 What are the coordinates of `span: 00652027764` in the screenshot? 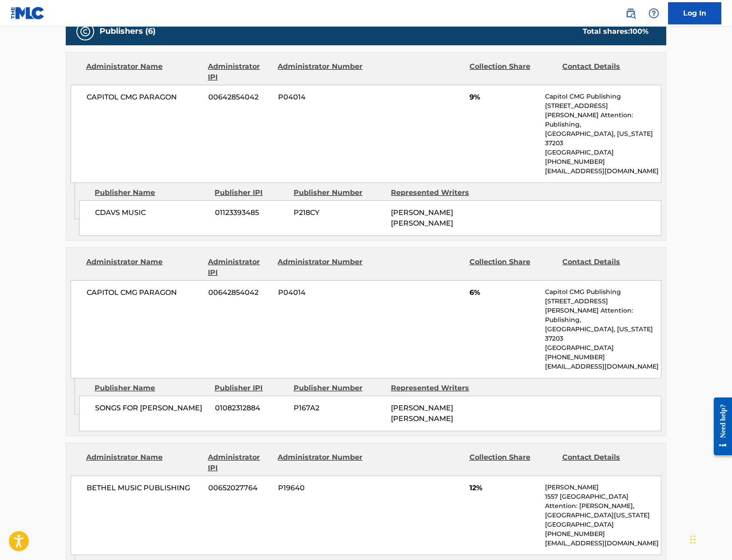 It's located at (240, 488).